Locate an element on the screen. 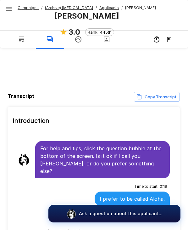  p: I prefer to be called Aloha. is located at coordinates (132, 198).